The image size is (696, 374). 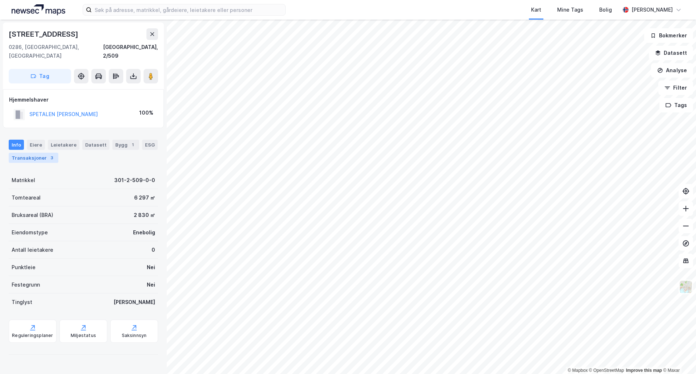 I want to click on div: Leietakere, so click(x=63, y=145).